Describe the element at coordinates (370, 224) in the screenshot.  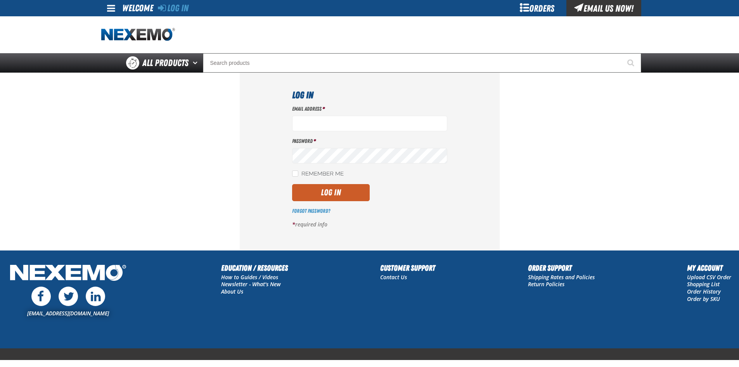
I see `p: required info` at that location.